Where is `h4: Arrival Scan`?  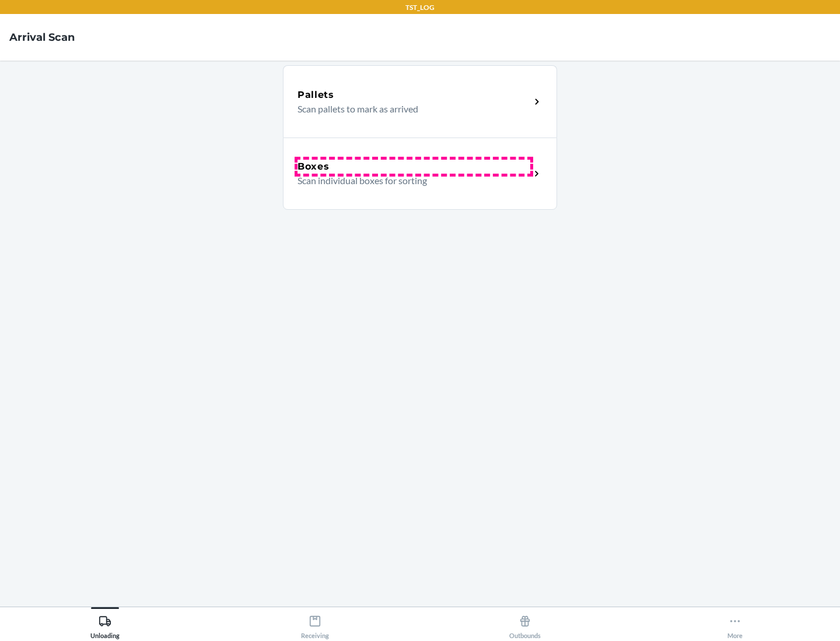 h4: Arrival Scan is located at coordinates (42, 38).